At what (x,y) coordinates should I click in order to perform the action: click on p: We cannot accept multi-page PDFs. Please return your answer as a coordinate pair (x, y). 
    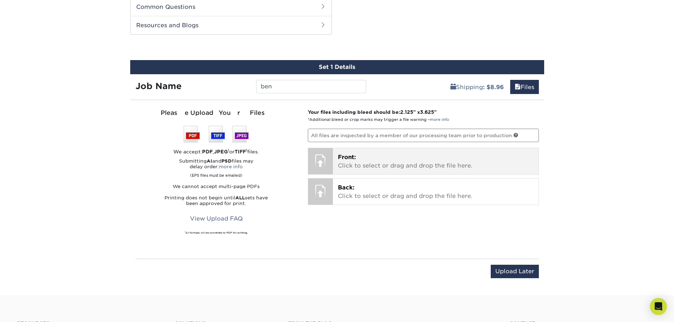
    Looking at the image, I should click on (216, 187).